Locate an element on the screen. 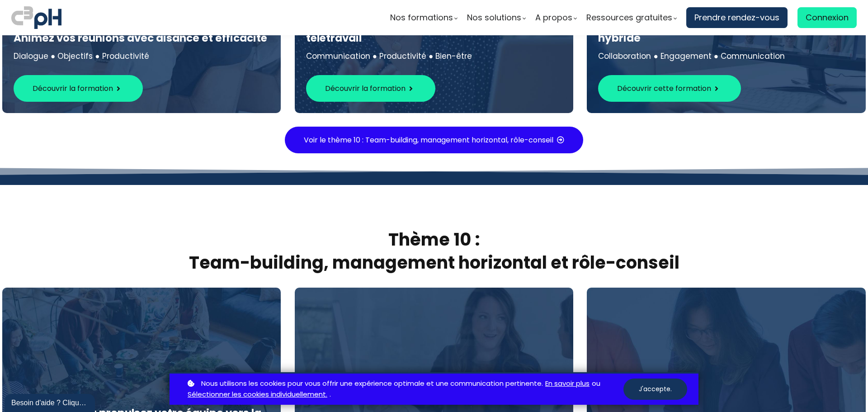 This screenshot has height=412, width=868. span: Prendre rendez-vous is located at coordinates (737, 18).